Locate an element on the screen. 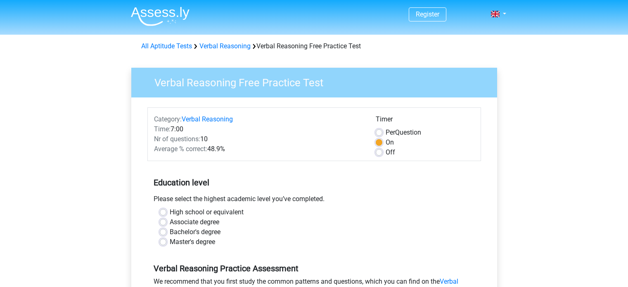 The image size is (628, 287). a: Register is located at coordinates (428, 14).